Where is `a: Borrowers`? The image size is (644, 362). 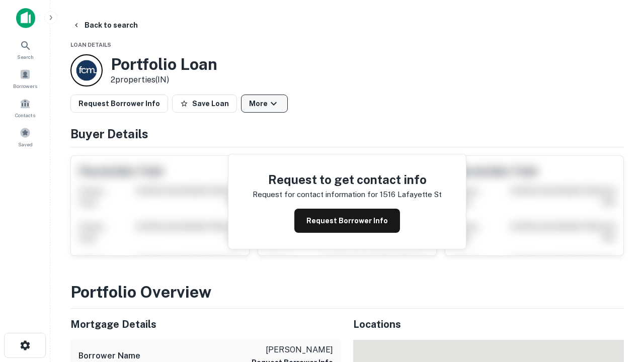
a: Borrowers is located at coordinates (25, 79).